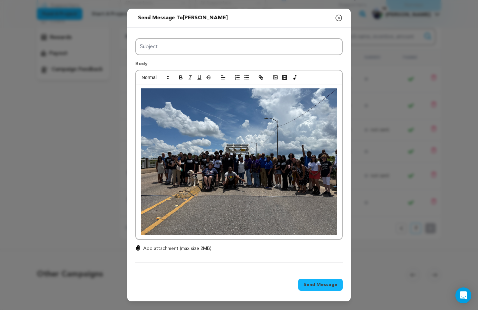  I want to click on div: Open Intercom Messenger, so click(463, 295).